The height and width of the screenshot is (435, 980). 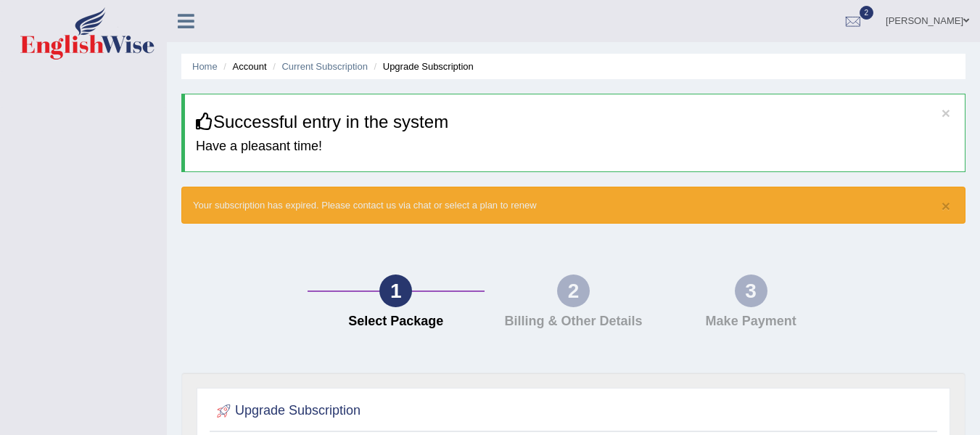 What do you see at coordinates (573, 205) in the screenshot?
I see `div: Your subscription has expired. Please contact us via chat or select a plan to renew` at bounding box center [573, 205].